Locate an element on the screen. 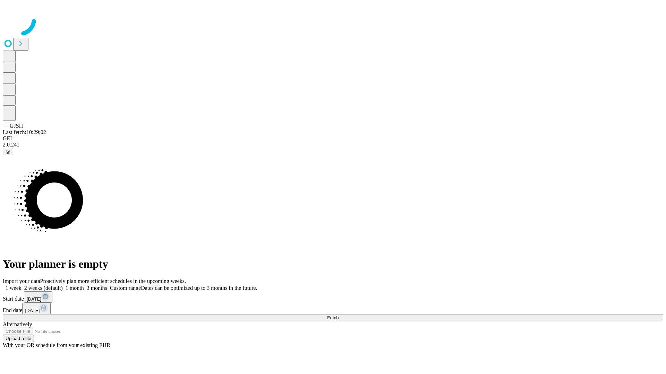 The width and height of the screenshot is (666, 374). span: Import your data is located at coordinates (21, 281).